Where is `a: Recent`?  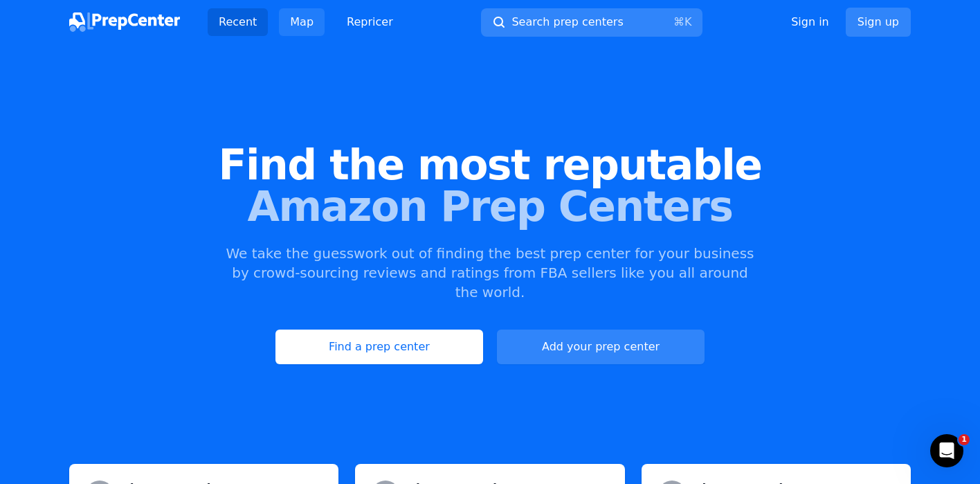 a: Recent is located at coordinates (237, 22).